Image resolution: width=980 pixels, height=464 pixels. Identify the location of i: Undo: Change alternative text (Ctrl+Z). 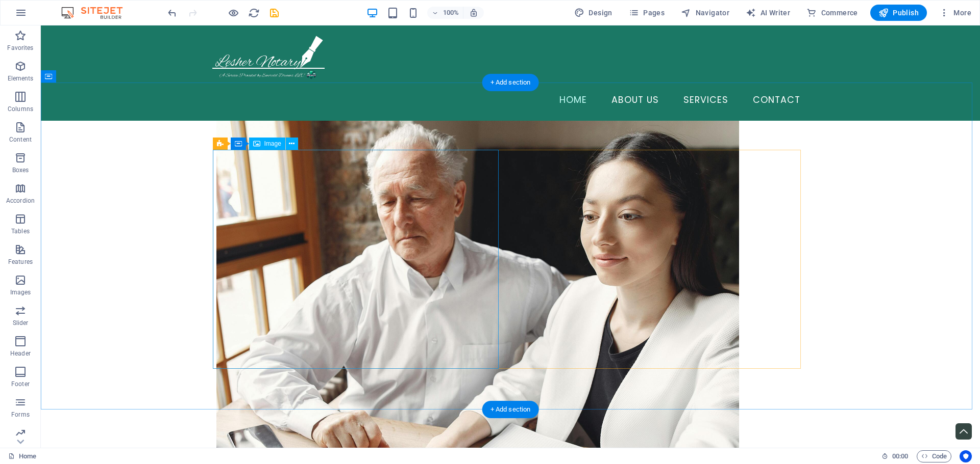
(172, 13).